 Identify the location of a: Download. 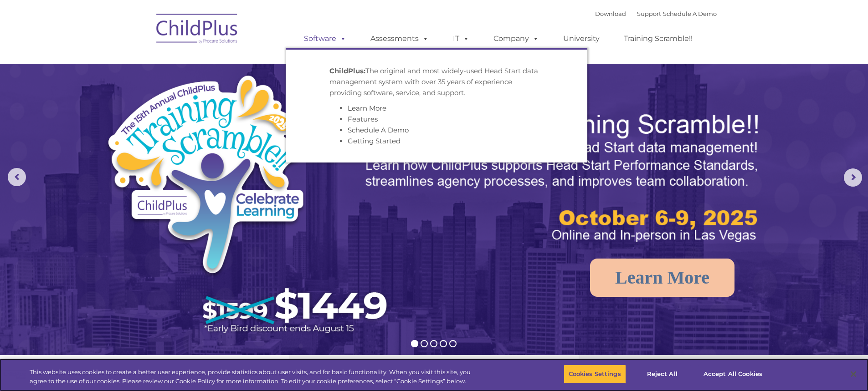
(610, 14).